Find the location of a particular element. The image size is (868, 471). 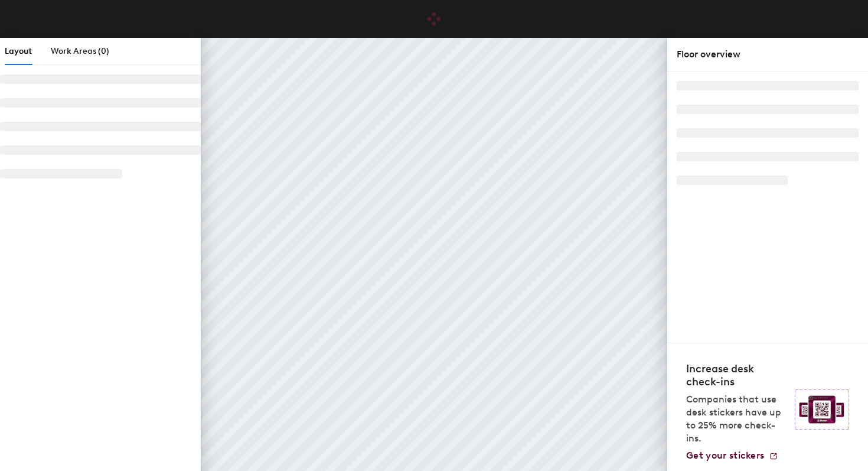

h4: Increase desk check-ins is located at coordinates (737, 375).